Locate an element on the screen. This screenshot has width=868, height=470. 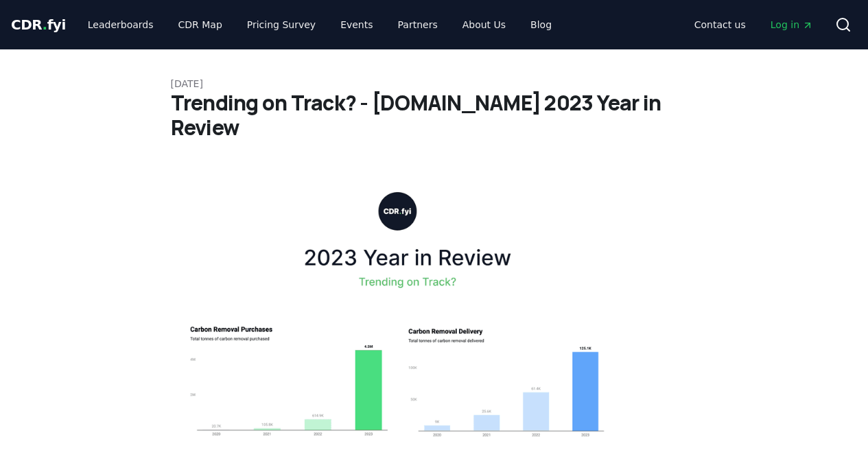
a: Pricing Survey is located at coordinates (281, 25).